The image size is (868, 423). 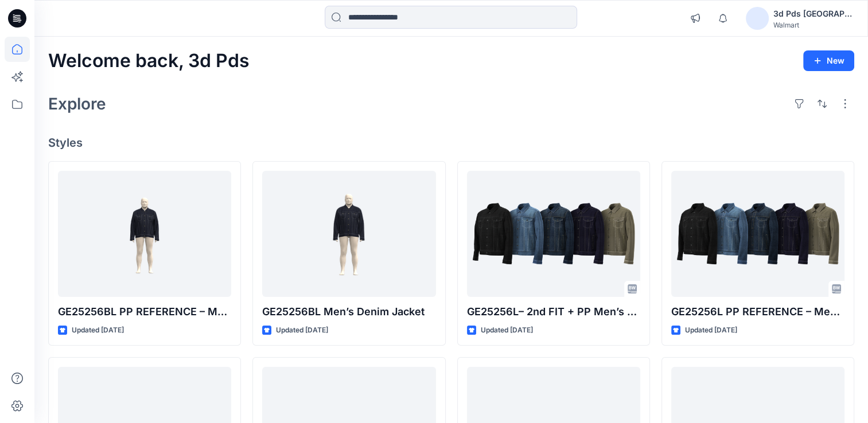 What do you see at coordinates (451, 143) in the screenshot?
I see `h4: Styles` at bounding box center [451, 143].